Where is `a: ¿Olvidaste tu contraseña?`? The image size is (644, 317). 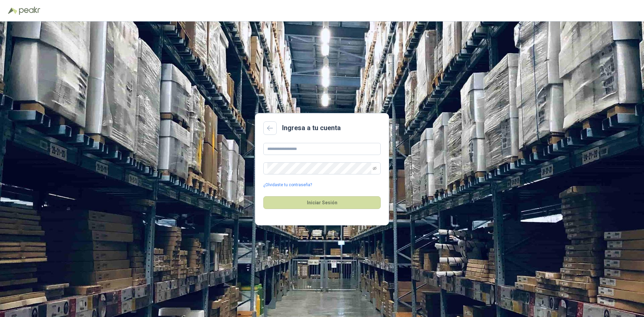
a: ¿Olvidaste tu contraseña? is located at coordinates (288, 185).